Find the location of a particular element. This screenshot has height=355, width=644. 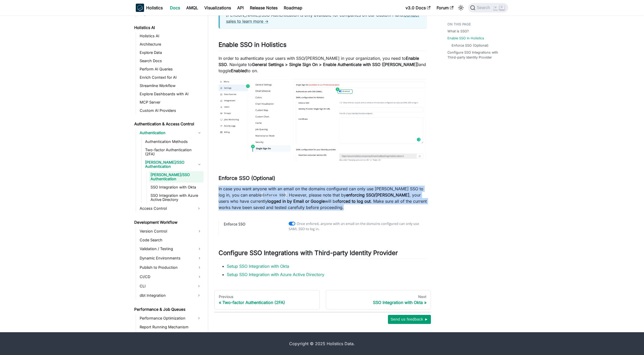

a: Authentication Methods is located at coordinates (173, 142).